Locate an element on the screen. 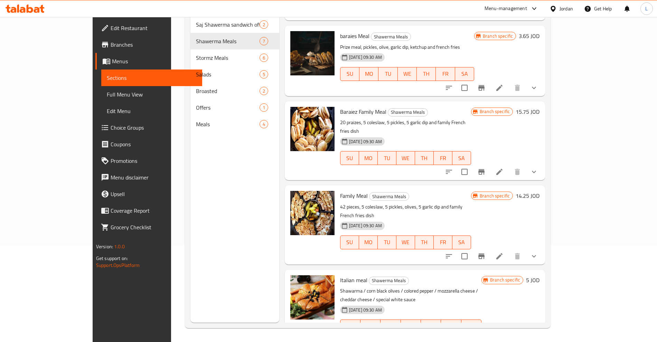  a: Support.OpsPlatform is located at coordinates (118, 265).